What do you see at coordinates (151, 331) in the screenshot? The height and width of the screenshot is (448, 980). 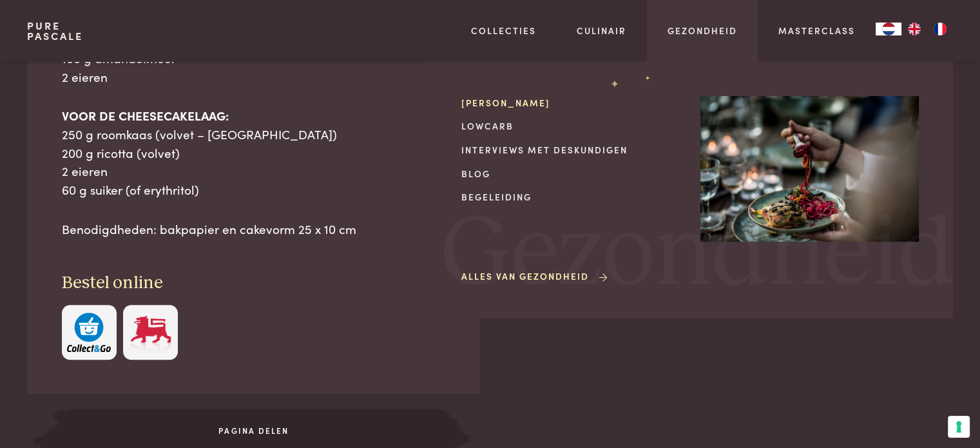 I see `img: Delhaize` at bounding box center [151, 331].